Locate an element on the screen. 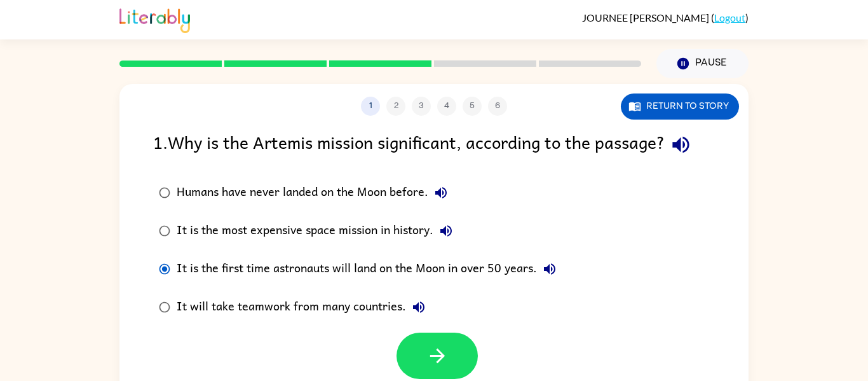 This screenshot has width=868, height=381. button: Humans have never landed on the Moon before. is located at coordinates (441, 193).